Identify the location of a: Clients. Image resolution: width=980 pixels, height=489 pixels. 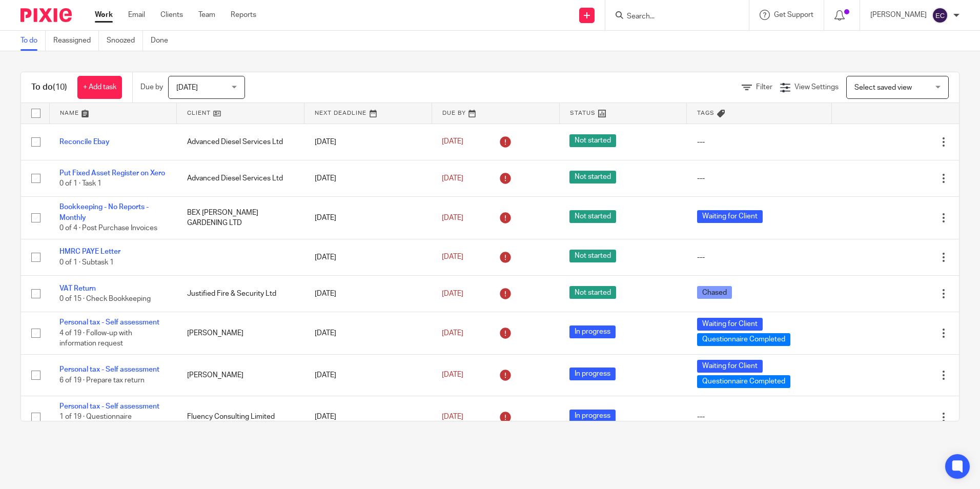
(172, 15).